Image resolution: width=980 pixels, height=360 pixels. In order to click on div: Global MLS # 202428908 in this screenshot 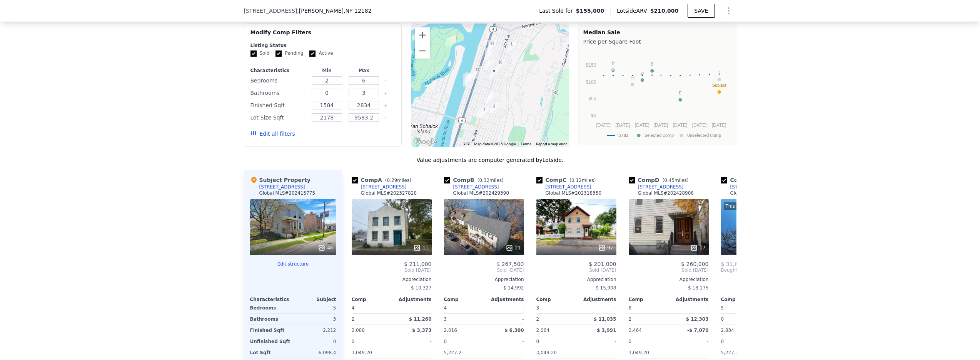, I will do `click(667, 193)`.